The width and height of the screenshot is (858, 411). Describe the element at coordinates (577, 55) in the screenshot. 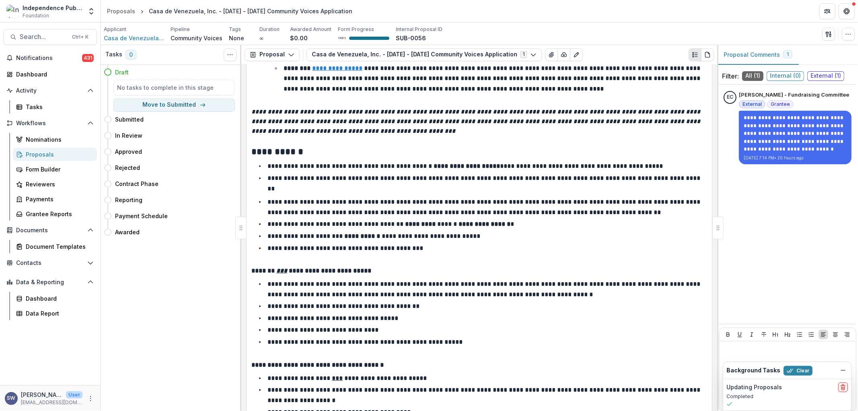

I see `button: Edit as form` at that location.